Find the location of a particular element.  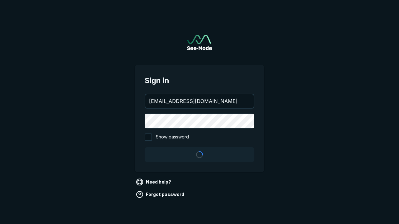

span: Show password is located at coordinates (172, 137).